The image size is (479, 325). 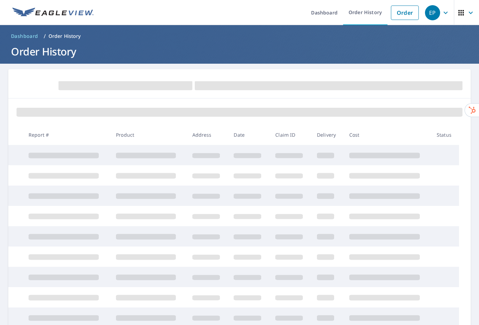 What do you see at coordinates (445, 135) in the screenshot?
I see `th: Status` at bounding box center [445, 135].